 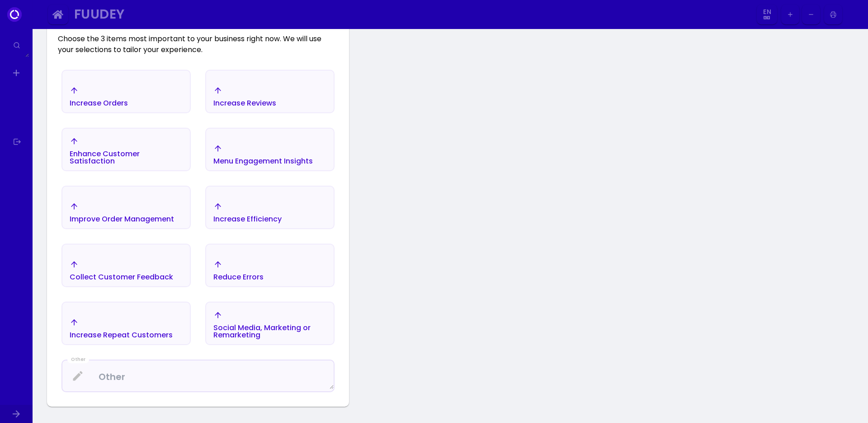 I want to click on button: Increase Reviews, so click(x=270, y=92).